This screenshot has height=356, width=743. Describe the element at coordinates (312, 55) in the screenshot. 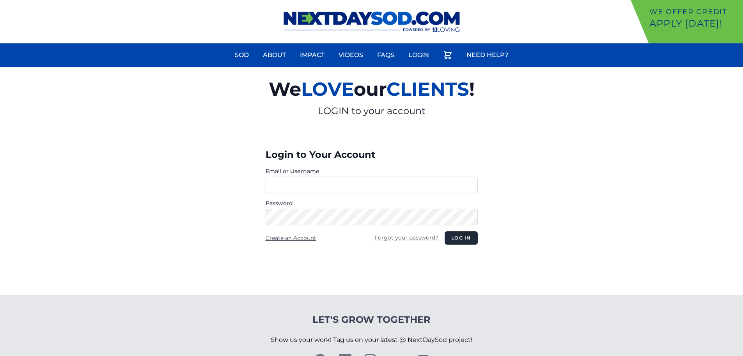

I see `a: Impact` at that location.